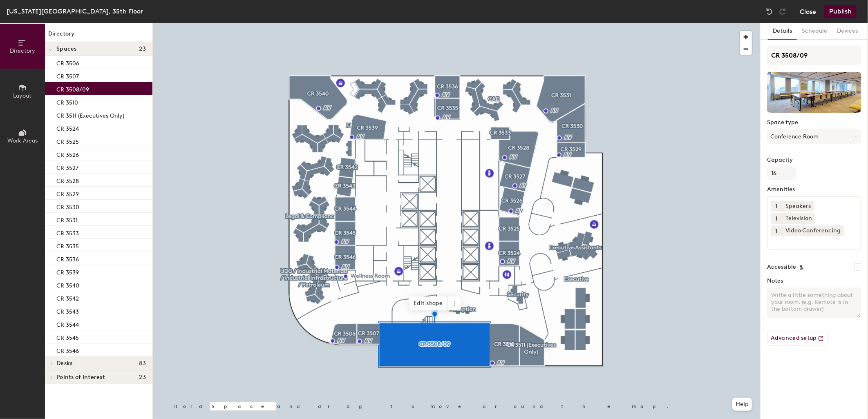  What do you see at coordinates (798, 339) in the screenshot?
I see `button: Advanced setup` at bounding box center [798, 339].